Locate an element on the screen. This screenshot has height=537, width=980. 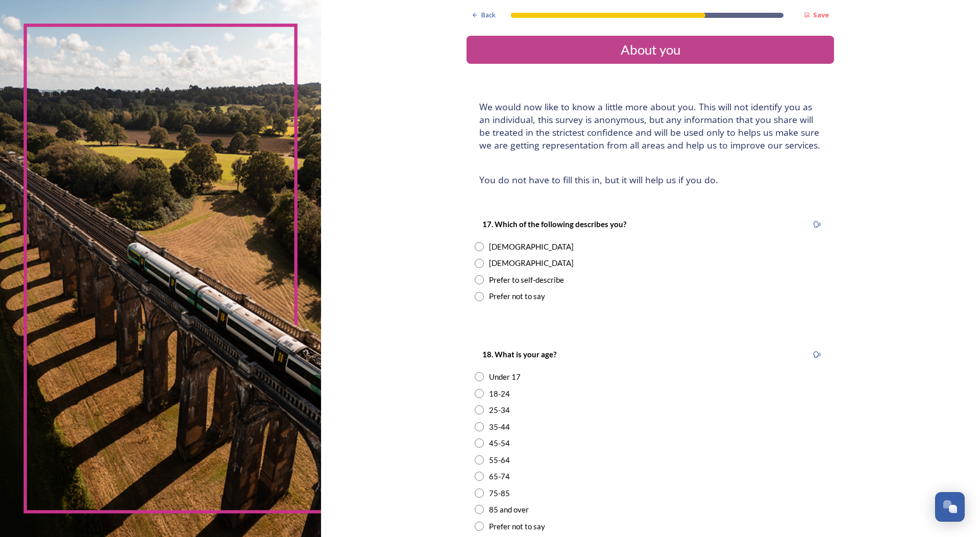
div: 25-34 is located at coordinates (499, 410).